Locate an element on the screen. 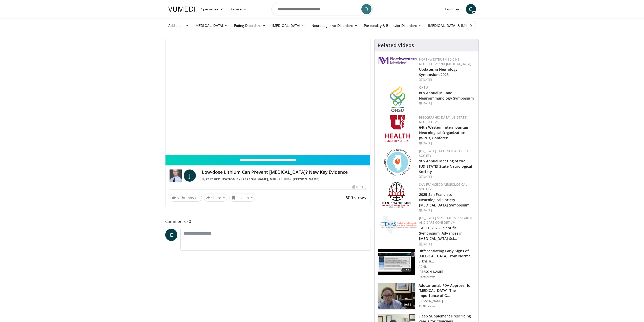 Image resolution: width=644 pixels, height=322 pixels. button: Save to is located at coordinates (242, 198).